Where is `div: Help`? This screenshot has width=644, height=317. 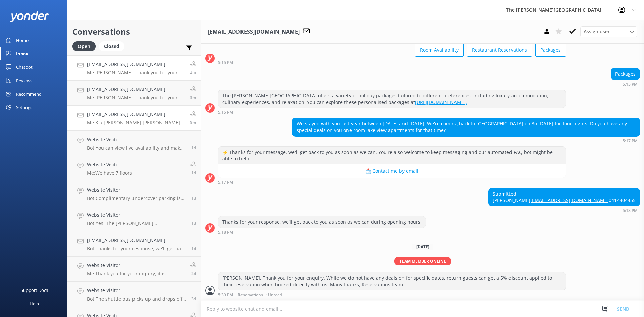
div: Help is located at coordinates (34, 304).